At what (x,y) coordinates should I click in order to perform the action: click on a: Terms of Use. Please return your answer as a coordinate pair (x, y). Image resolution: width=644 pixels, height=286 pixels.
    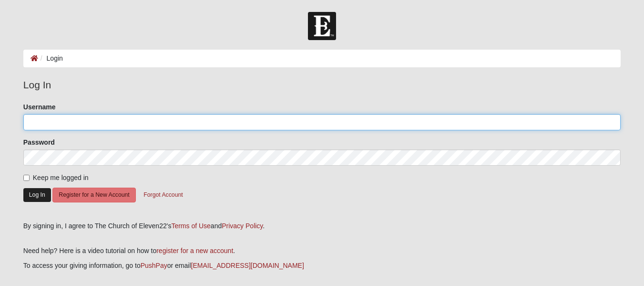
    Looking at the image, I should click on (191, 226).